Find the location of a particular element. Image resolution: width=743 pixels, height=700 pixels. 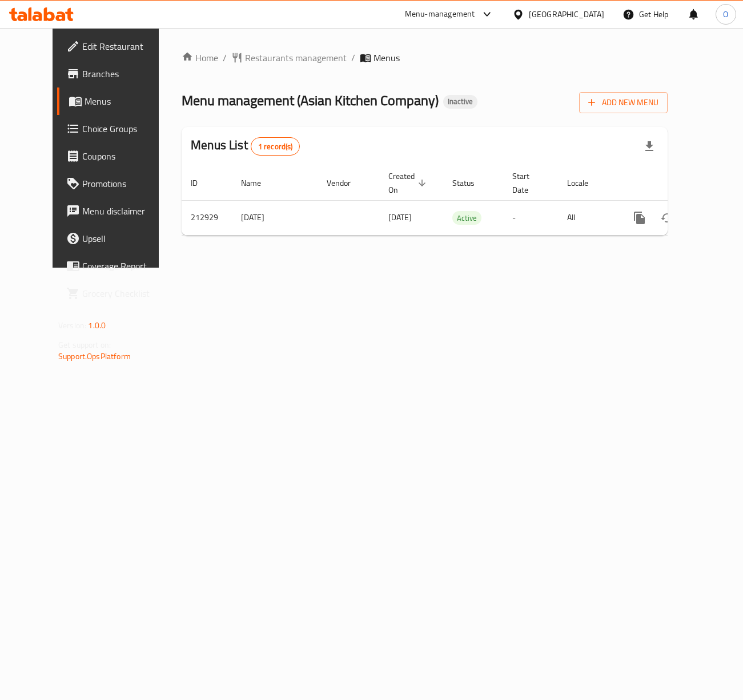

span: Inactive is located at coordinates (460, 101).